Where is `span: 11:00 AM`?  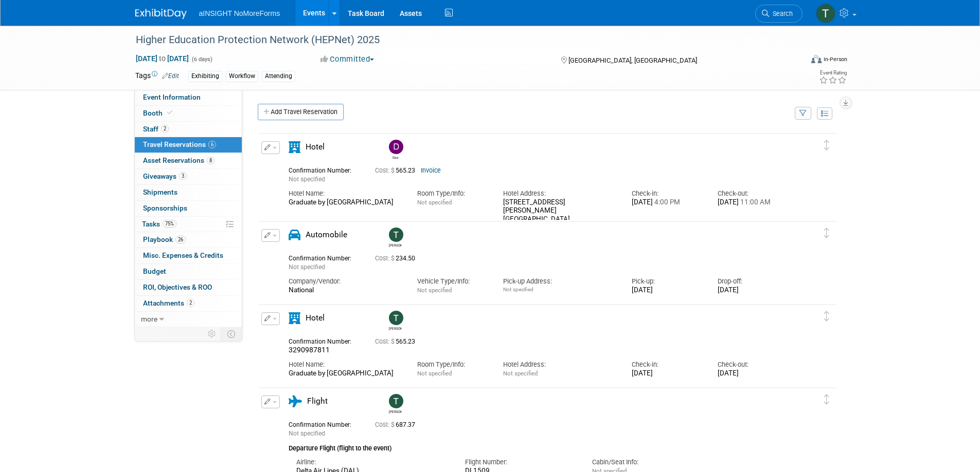
span: 11:00 AM is located at coordinates (754, 202).